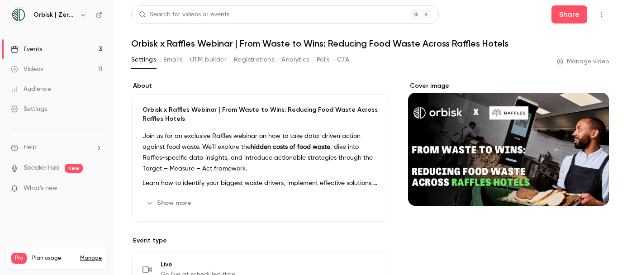 This screenshot has width=627, height=275. I want to click on span: new, so click(74, 168).